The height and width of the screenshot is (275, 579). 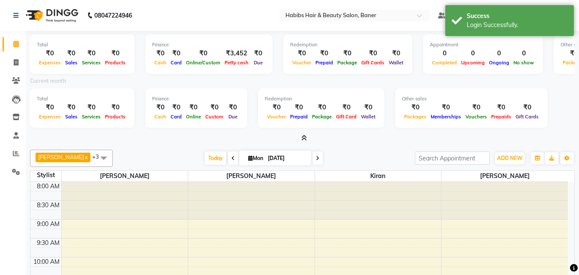 What do you see at coordinates (216, 158) in the screenshot?
I see `span: Today` at bounding box center [216, 158].